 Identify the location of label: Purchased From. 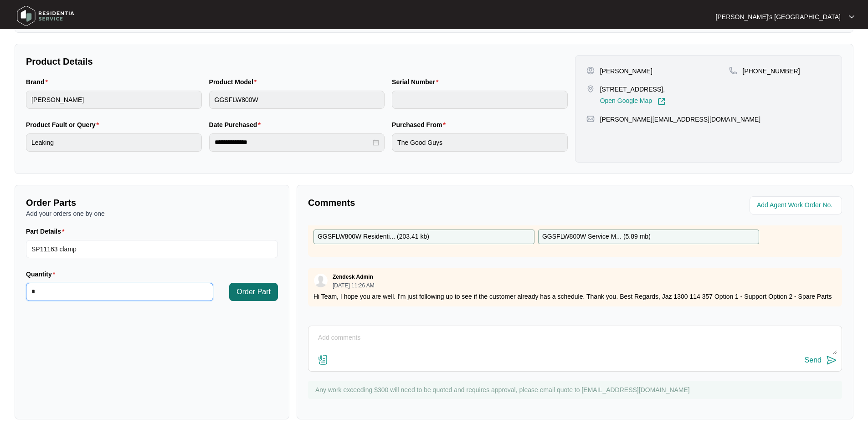
(420, 125).